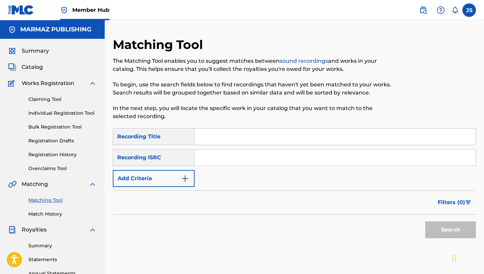  I want to click on p: In the next step, you will locate the specific work in your catalog that you want to match to the..., so click(253, 113).